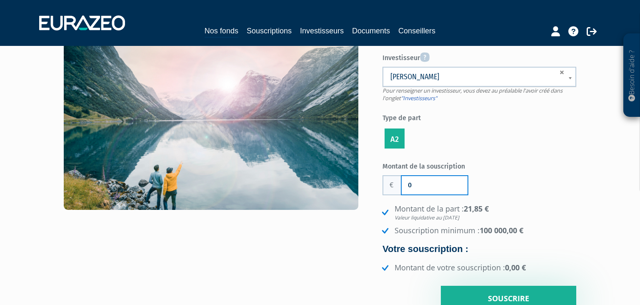 The image size is (640, 305). I want to click on strong: 0,00 €, so click(515, 267).